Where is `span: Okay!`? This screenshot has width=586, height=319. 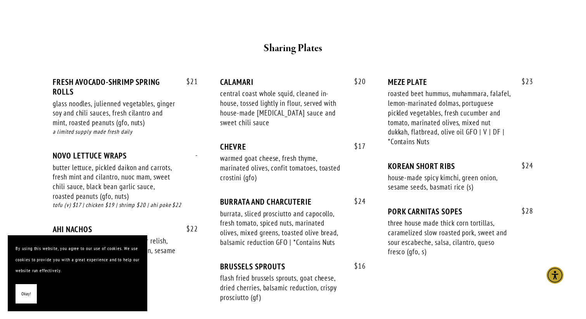 span: Okay! is located at coordinates (26, 294).